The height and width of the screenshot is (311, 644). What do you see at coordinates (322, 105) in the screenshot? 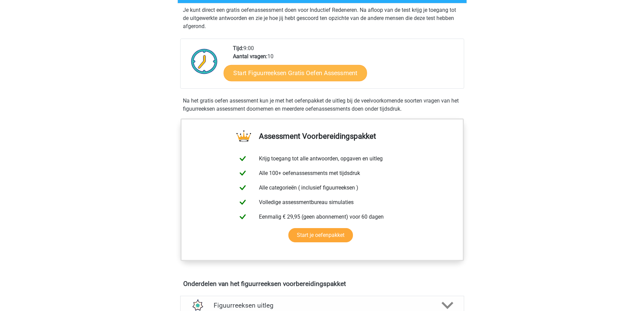
I see `div: Na het gratis oefen assessment kun je met het oefenpakket de uitleg bij de veelvoorkomende soorte...` at bounding box center [322, 105].